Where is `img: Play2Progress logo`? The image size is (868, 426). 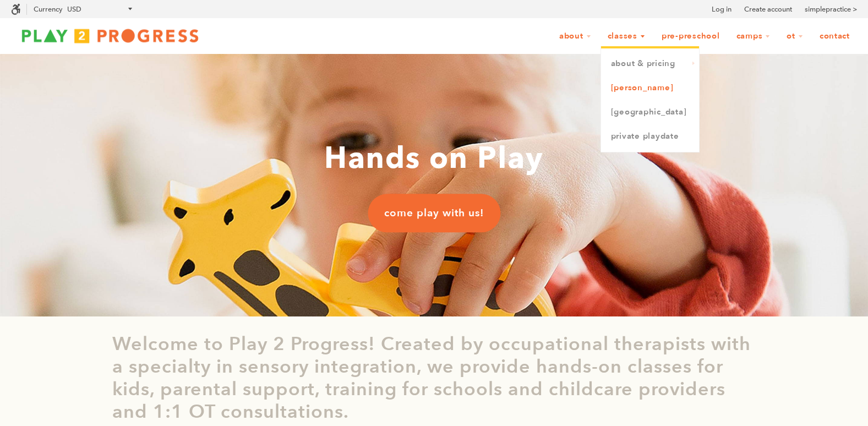 img: Play2Progress logo is located at coordinates (110, 36).